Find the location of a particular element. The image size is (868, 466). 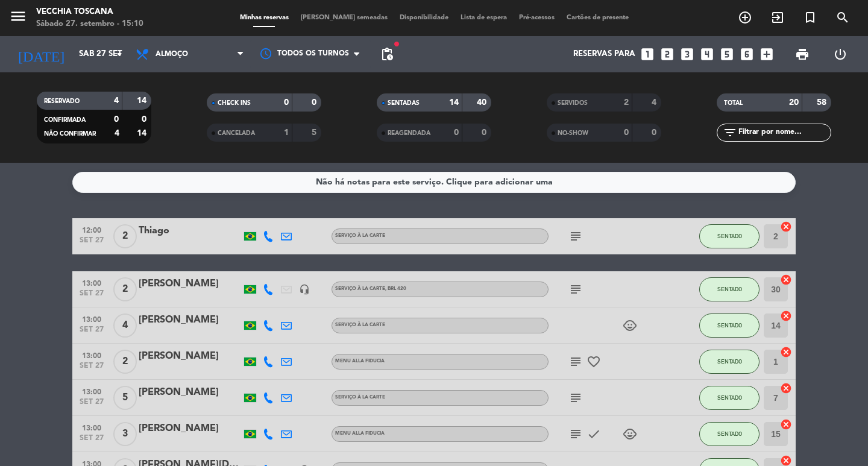

span: fiber_manual_record is located at coordinates (397, 44).